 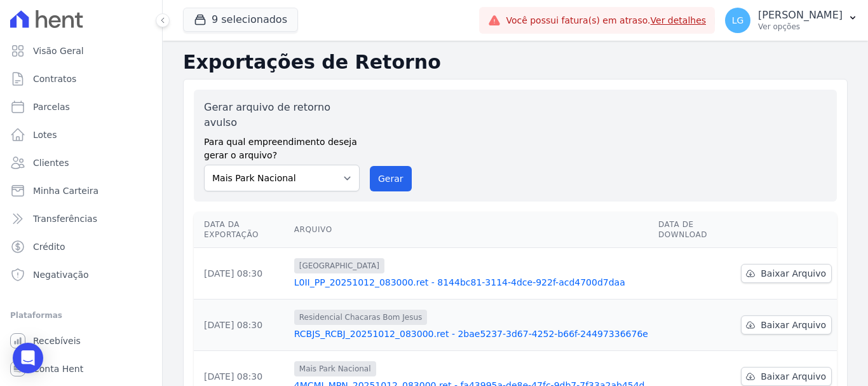 What do you see at coordinates (335, 369) in the screenshot?
I see `span: Mais Park Nacional` at bounding box center [335, 369].